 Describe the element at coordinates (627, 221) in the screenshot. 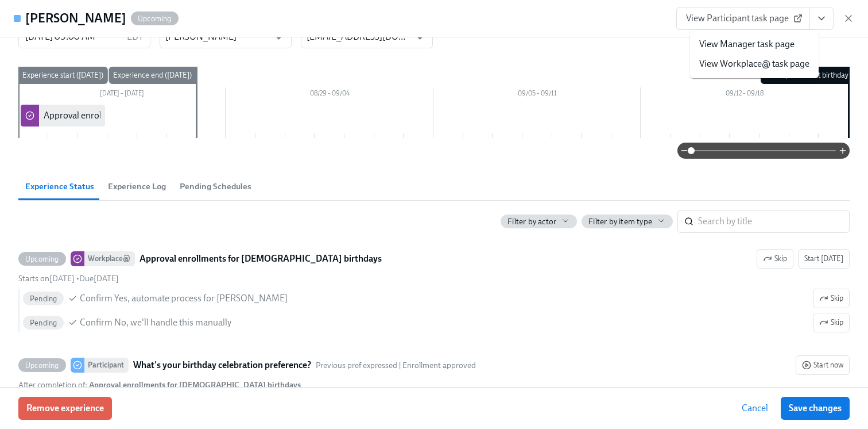

I see `button: Filter by item type` at that location.